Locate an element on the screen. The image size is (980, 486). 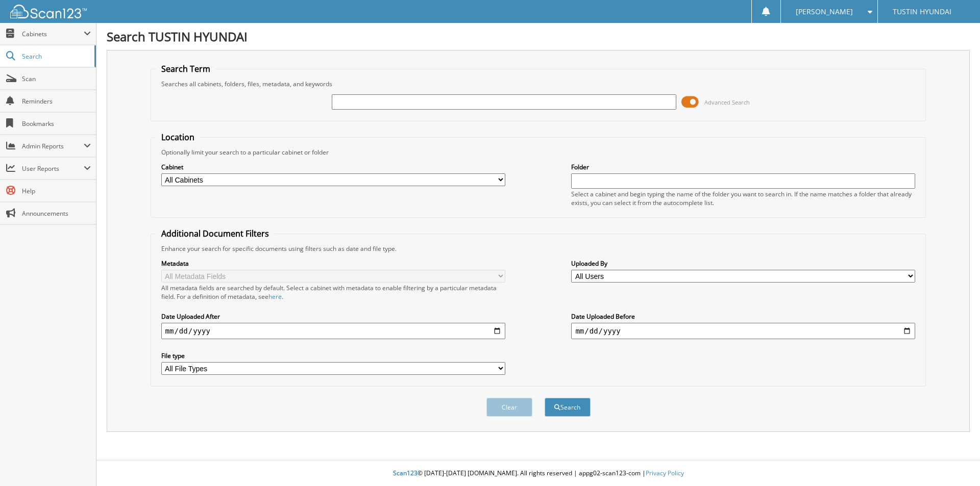
div: Enhance your search for specific documents using filters such as date and file type. is located at coordinates (538, 248).